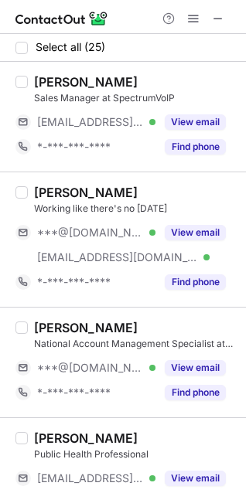  What do you see at coordinates (62, 19) in the screenshot?
I see `img: ContactOut v5.3.10` at bounding box center [62, 19].